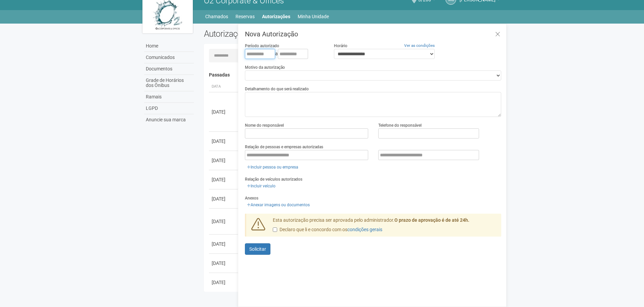 Image resolution: width=644 pixels, height=307 pixels. What do you see at coordinates (169, 57) in the screenshot?
I see `a: Comunicados` at bounding box center [169, 57].